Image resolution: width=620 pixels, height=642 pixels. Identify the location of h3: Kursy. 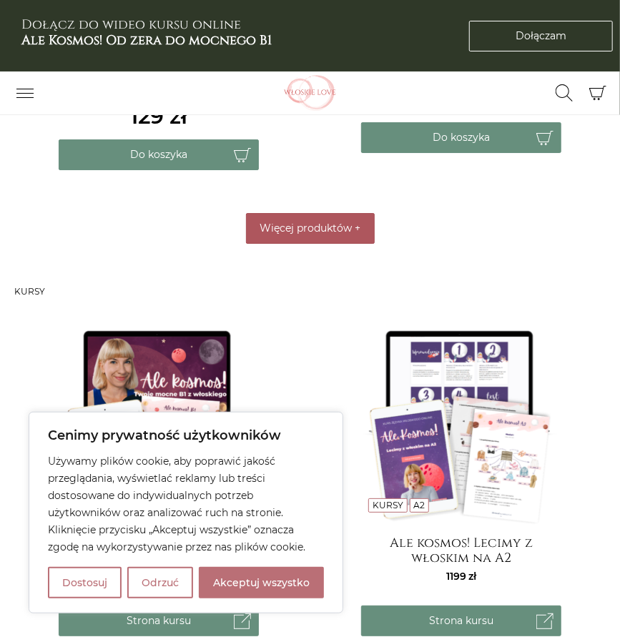
(309, 292).